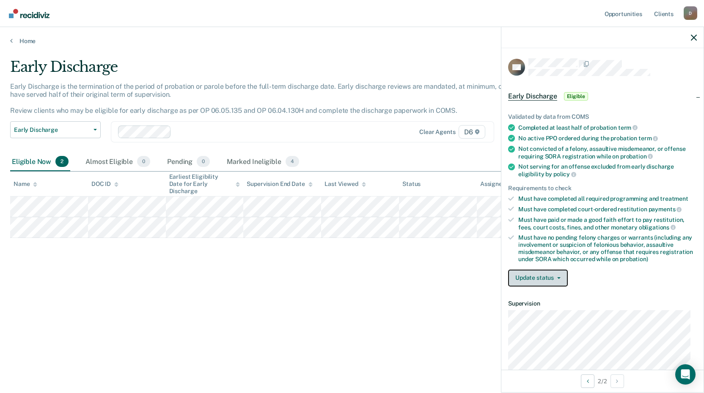 This screenshot has height=393, width=704. Describe the element at coordinates (602, 188) in the screenshot. I see `div: Requirements to check` at that location.